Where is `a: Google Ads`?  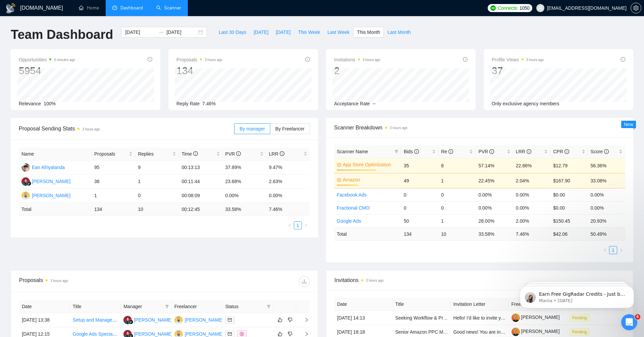
a: Google Ads is located at coordinates (349, 221).